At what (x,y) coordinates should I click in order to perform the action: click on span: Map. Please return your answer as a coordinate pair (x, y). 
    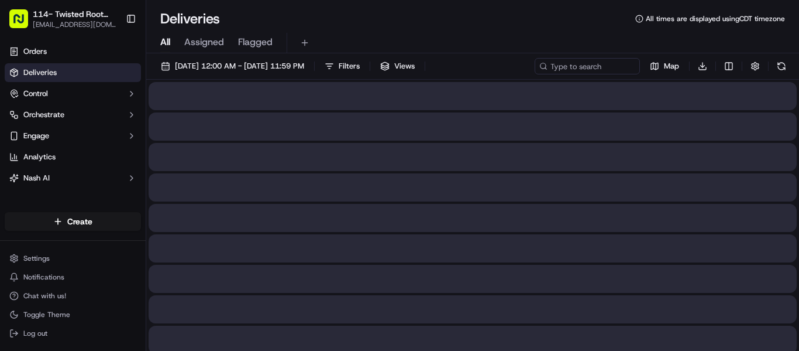
    Looking at the image, I should click on (672, 66).